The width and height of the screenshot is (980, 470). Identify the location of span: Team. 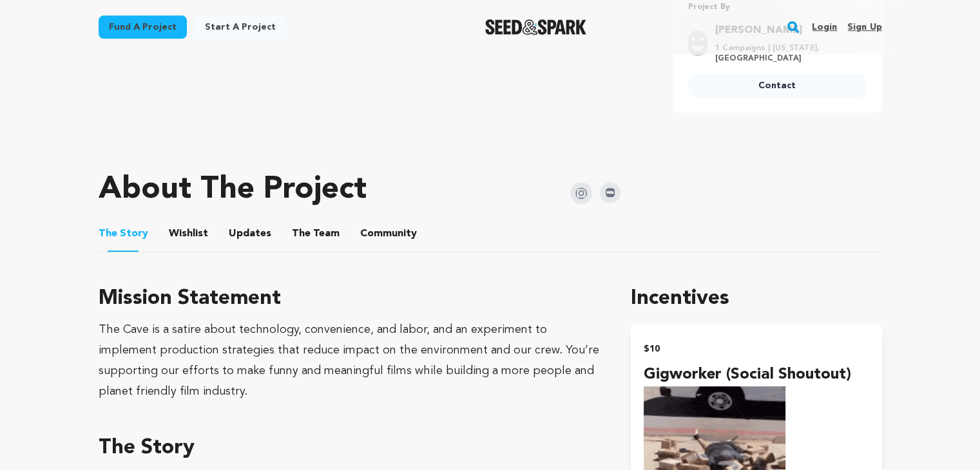
(315, 234).